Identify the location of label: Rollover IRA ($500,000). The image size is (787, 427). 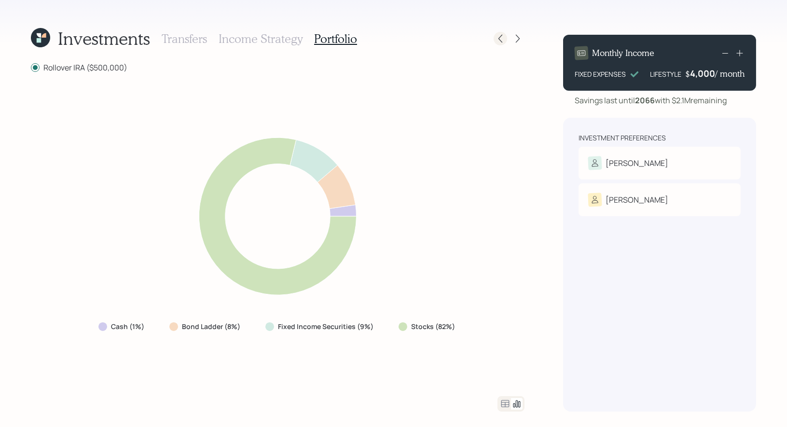
(79, 68).